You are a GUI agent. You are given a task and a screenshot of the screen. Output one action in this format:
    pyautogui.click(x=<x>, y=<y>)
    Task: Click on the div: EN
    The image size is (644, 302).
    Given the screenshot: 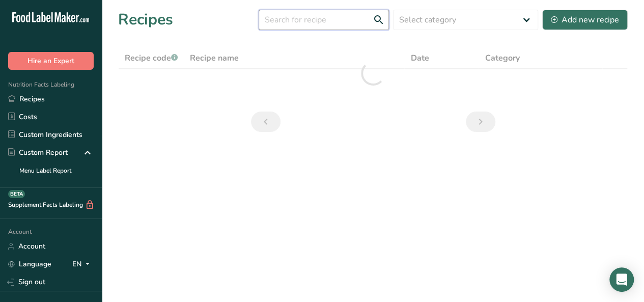 What is the action you would take?
    pyautogui.click(x=83, y=264)
    